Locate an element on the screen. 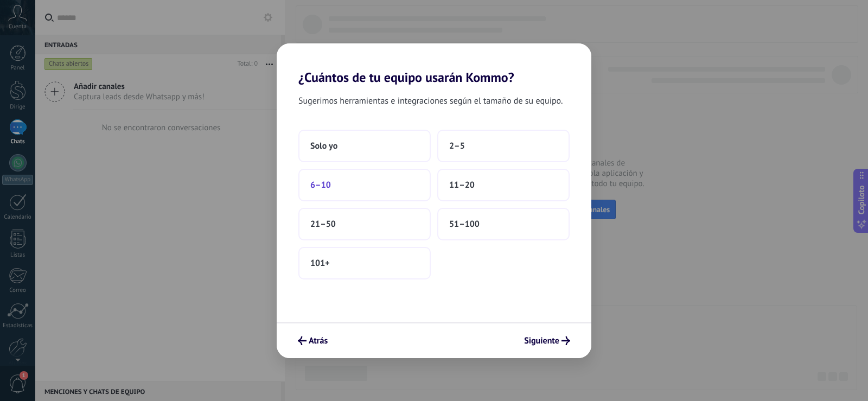  font: 11–20 is located at coordinates (461, 185).